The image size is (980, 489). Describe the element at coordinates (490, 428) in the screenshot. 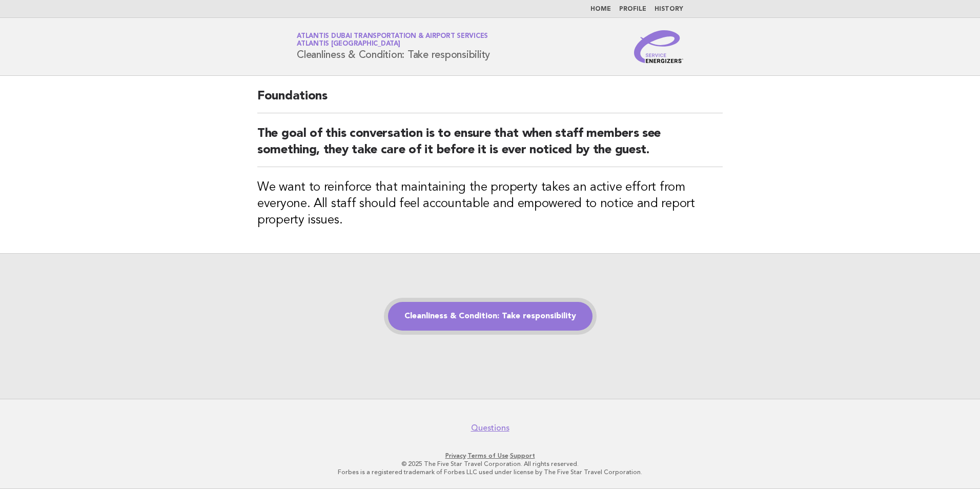

I see `a: Questions` at that location.